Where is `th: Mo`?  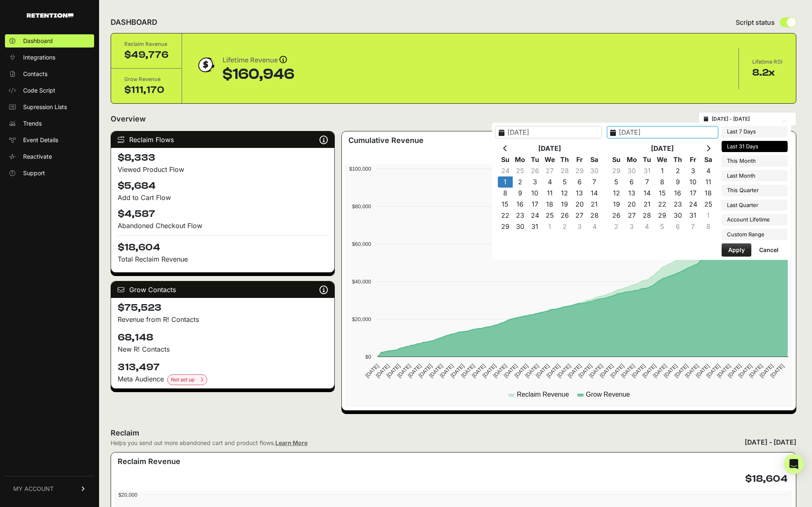 th: Mo is located at coordinates (632, 160).